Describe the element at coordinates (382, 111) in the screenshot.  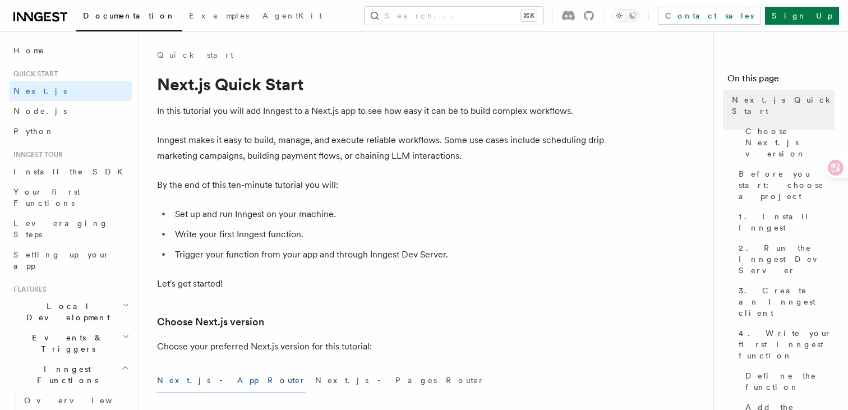
I see `p: In this tutorial you will add Inngest to a Next.js app to see how easy it can be to build complex...` at that location.